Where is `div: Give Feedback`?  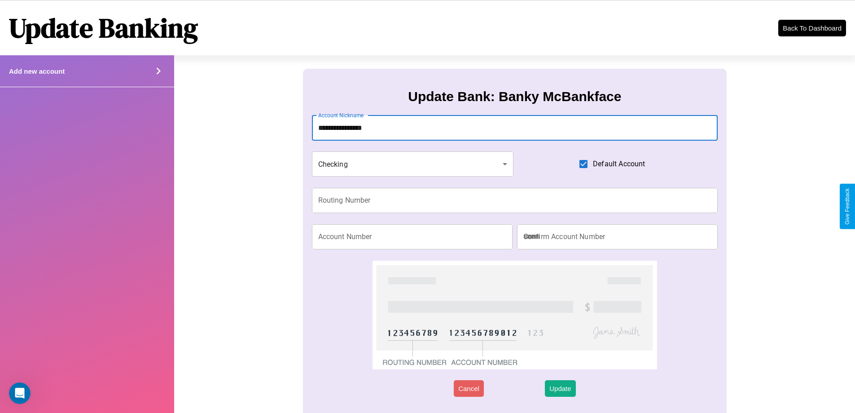 div: Give Feedback is located at coordinates (847, 206).